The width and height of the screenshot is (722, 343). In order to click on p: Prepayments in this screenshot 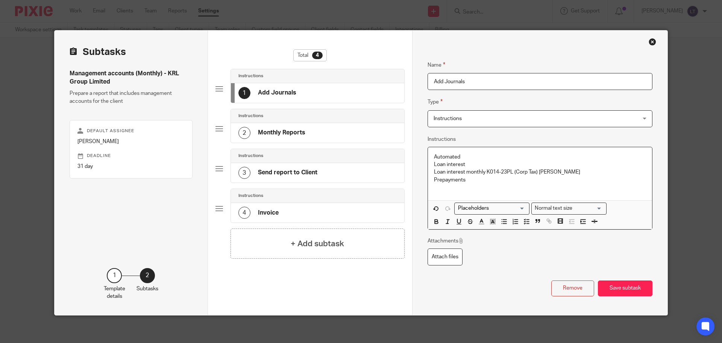, I will do `click(540, 180)`.